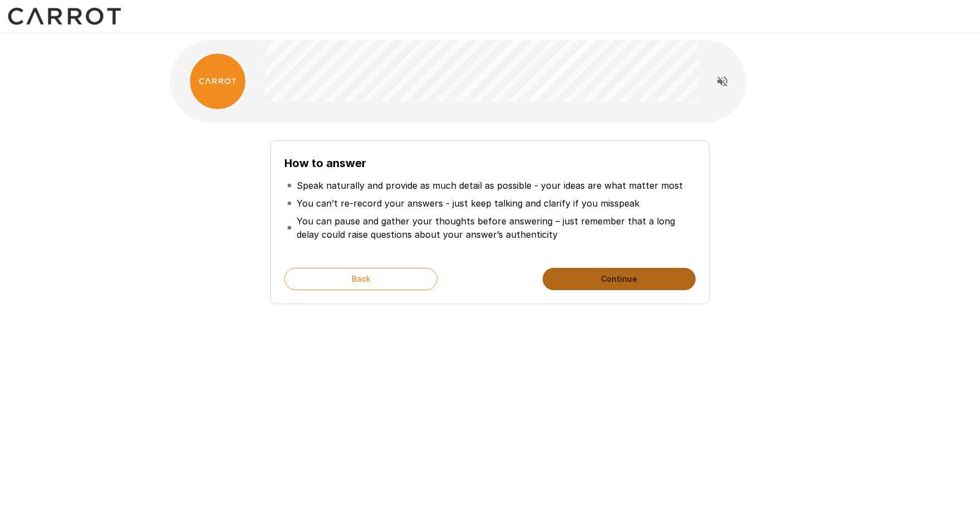  Describe the element at coordinates (217, 82) in the screenshot. I see `img: carrot_logo.png` at that location.